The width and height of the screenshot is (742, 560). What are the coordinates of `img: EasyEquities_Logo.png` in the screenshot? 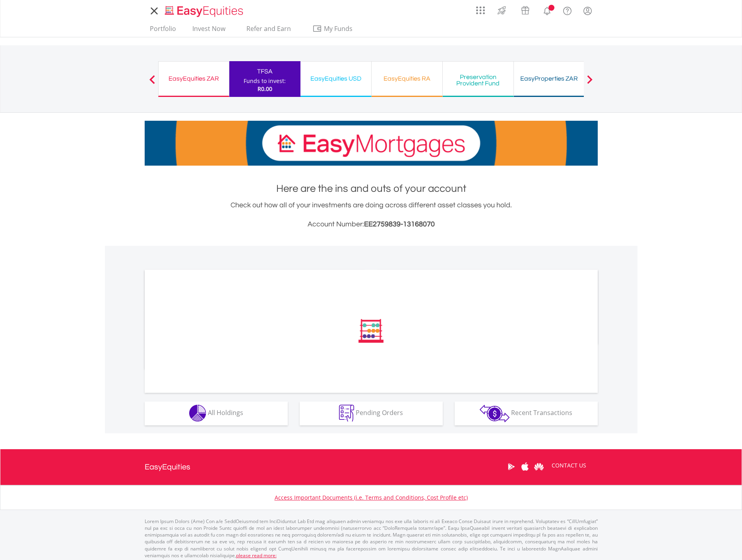 It's located at (205, 11).